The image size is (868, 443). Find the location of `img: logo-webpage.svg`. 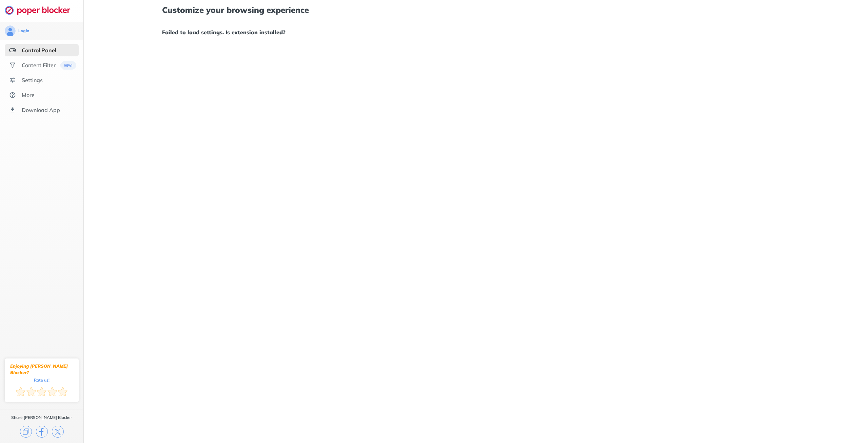

img: logo-webpage.svg is located at coordinates (41, 10).